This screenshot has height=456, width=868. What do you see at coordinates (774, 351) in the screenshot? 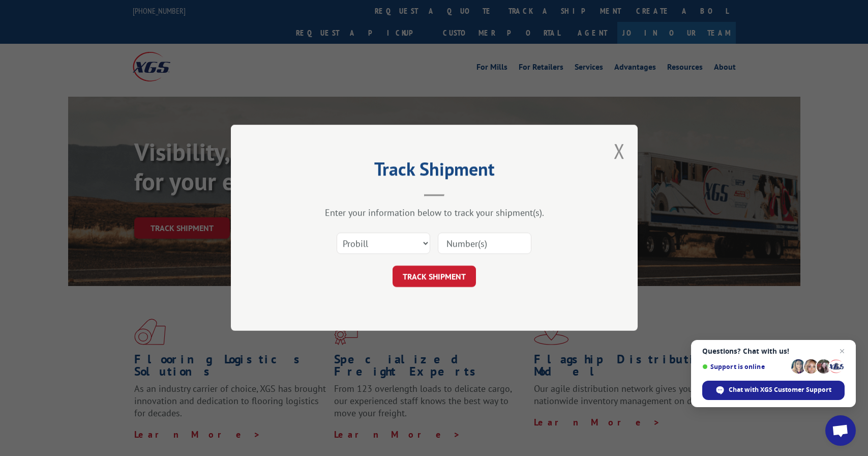
I see `span: Questions? Chat with us!` at bounding box center [774, 351].